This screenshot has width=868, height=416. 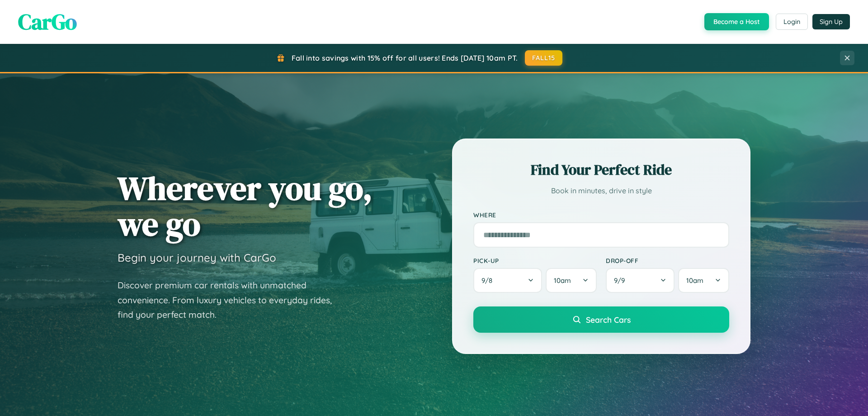 What do you see at coordinates (737, 22) in the screenshot?
I see `button: Become a Host` at bounding box center [737, 22].